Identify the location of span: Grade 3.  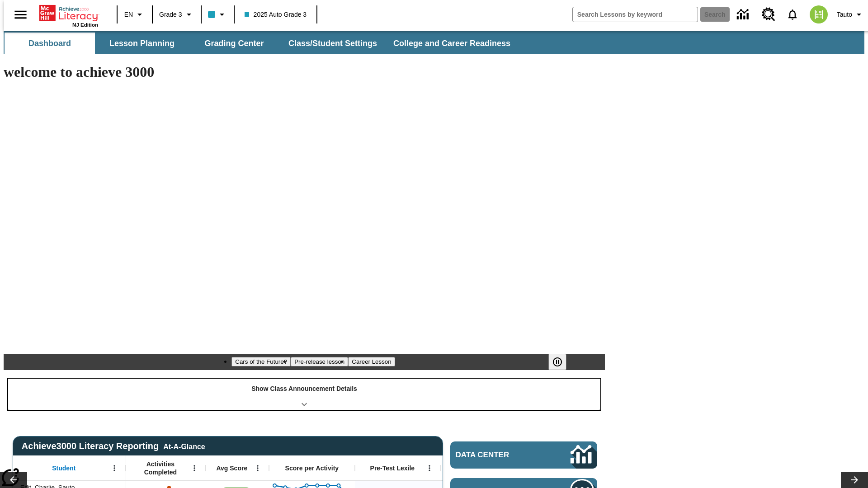
(170, 14).